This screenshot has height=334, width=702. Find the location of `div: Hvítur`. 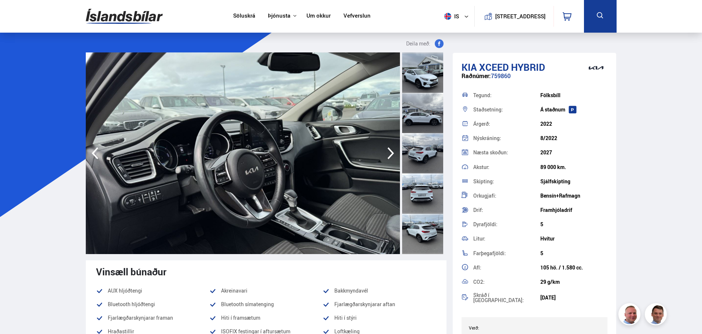

div: Hvítur is located at coordinates (573, 238).